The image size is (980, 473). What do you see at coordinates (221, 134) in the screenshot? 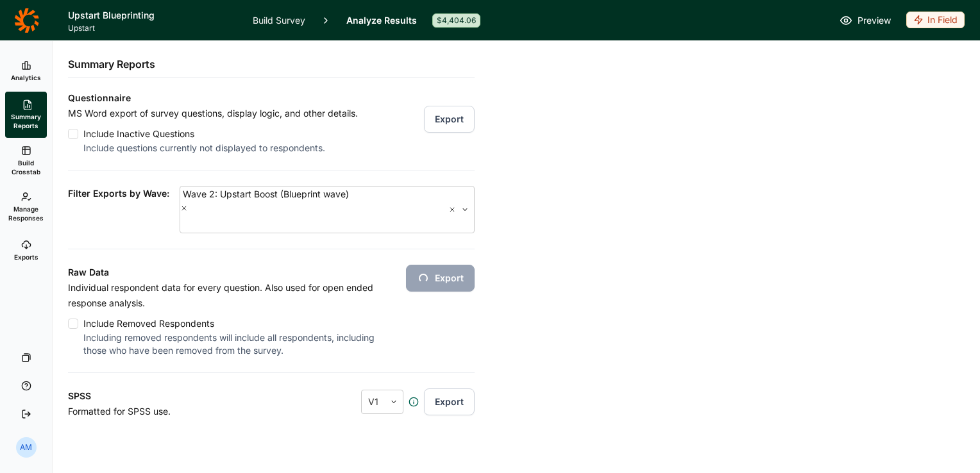
I see `div: Include Inactive Questions` at bounding box center [221, 134].